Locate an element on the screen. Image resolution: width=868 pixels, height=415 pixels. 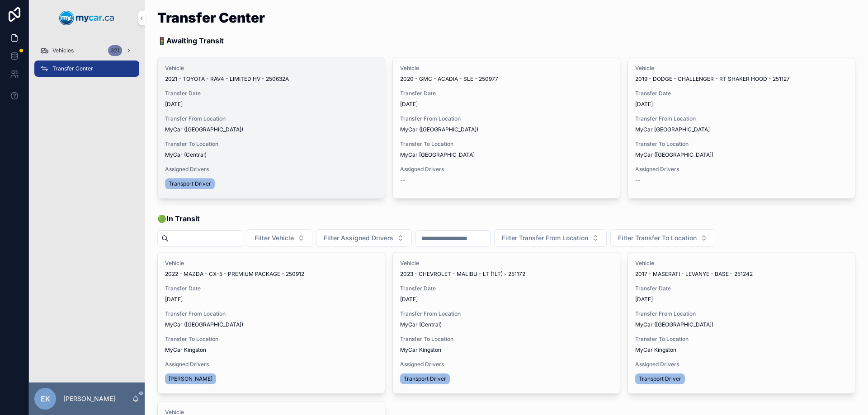
span: Filter Transfer To Location is located at coordinates (658, 238).